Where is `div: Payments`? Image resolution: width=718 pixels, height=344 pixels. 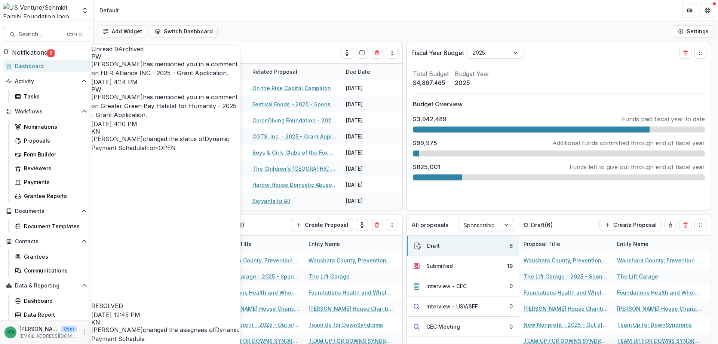 div: Payments is located at coordinates (54, 182).